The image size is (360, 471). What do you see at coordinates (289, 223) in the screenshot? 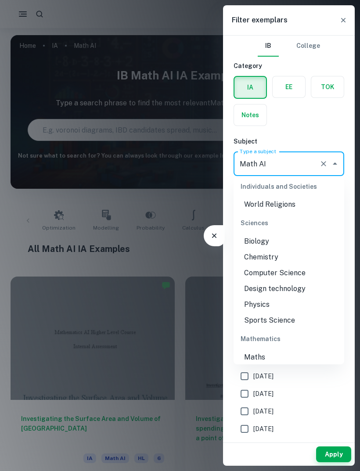
I see `div: Sciences` at bounding box center [289, 223].